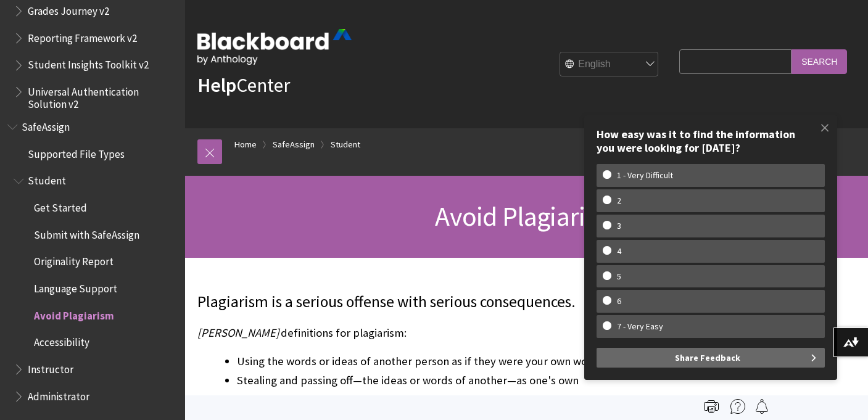 This screenshot has width=868, height=420. What do you see at coordinates (619, 251) in the screenshot?
I see `w-span: 4` at bounding box center [619, 251].